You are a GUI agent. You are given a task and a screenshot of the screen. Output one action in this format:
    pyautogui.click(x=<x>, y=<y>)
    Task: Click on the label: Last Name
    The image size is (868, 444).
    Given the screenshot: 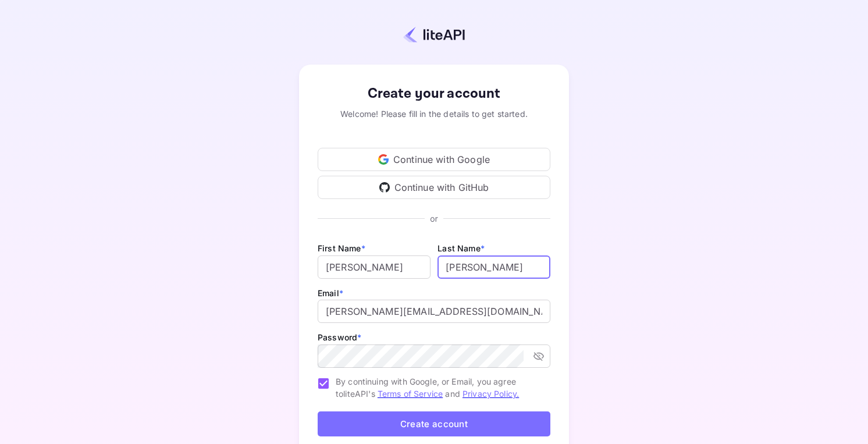 What is the action you would take?
    pyautogui.click(x=461, y=248)
    